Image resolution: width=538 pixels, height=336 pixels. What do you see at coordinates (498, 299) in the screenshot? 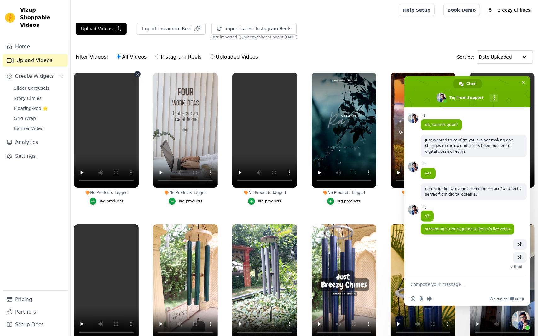
I see `span: We run on` at bounding box center [498, 299].